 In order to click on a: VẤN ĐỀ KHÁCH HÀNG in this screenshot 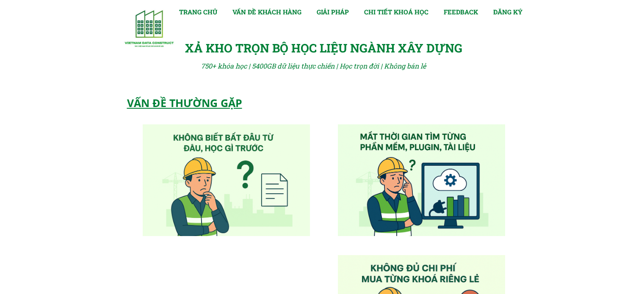, I will do `click(267, 12)`.